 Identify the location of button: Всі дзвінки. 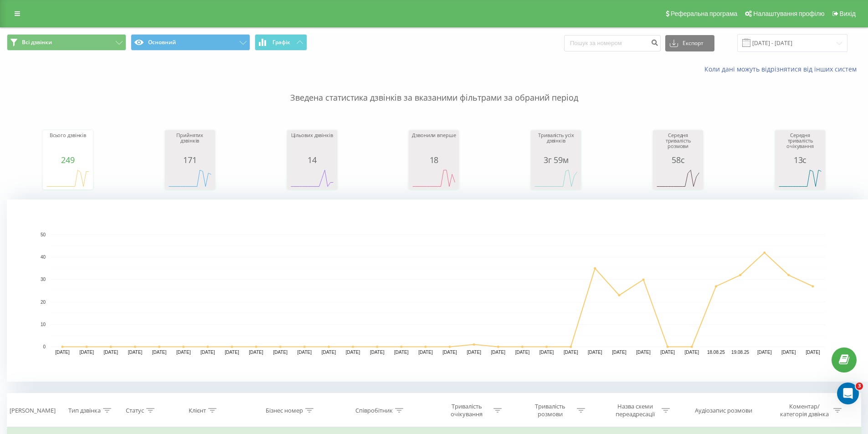
(66, 42).